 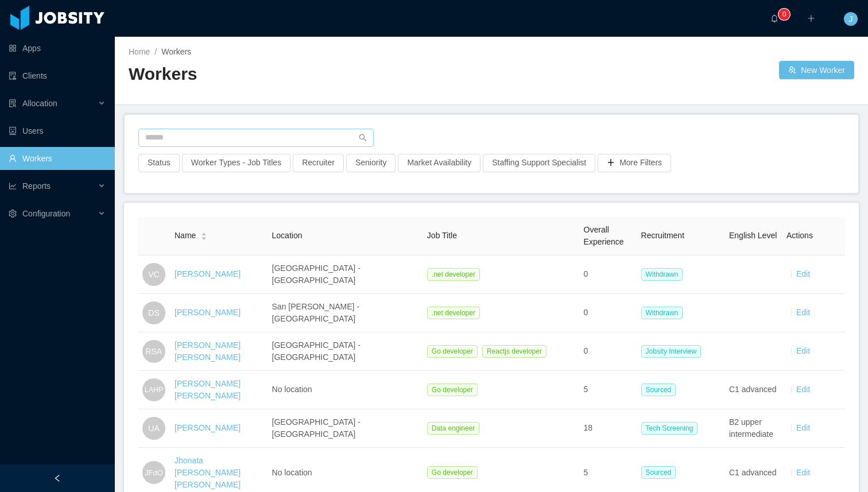 What do you see at coordinates (153, 390) in the screenshot?
I see `span: LAHP` at bounding box center [153, 390].